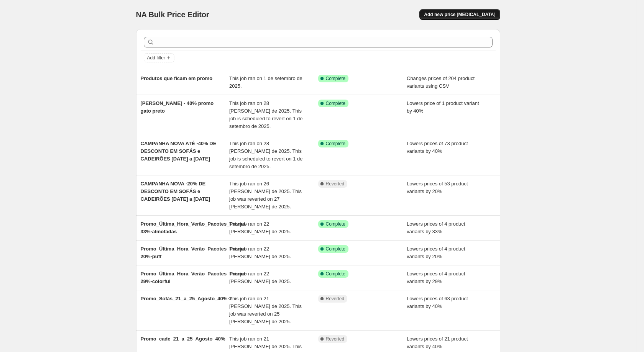 This screenshot has height=352, width=644. Describe the element at coordinates (193, 228) in the screenshot. I see `span: Promo_Última_Hora_Verão_Pacotes_Promo-33%-almofadas` at that location.